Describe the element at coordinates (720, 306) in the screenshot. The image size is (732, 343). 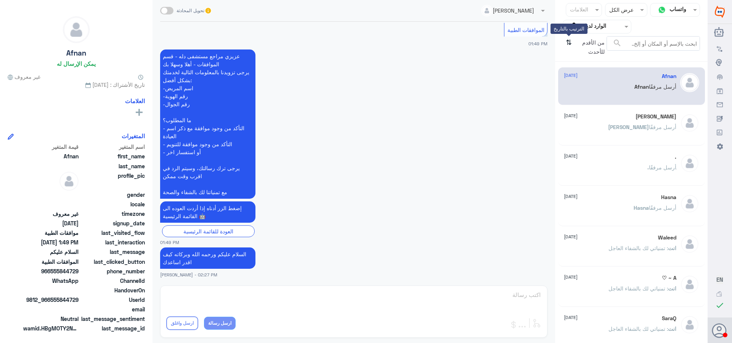
I see `i: check` at that location.